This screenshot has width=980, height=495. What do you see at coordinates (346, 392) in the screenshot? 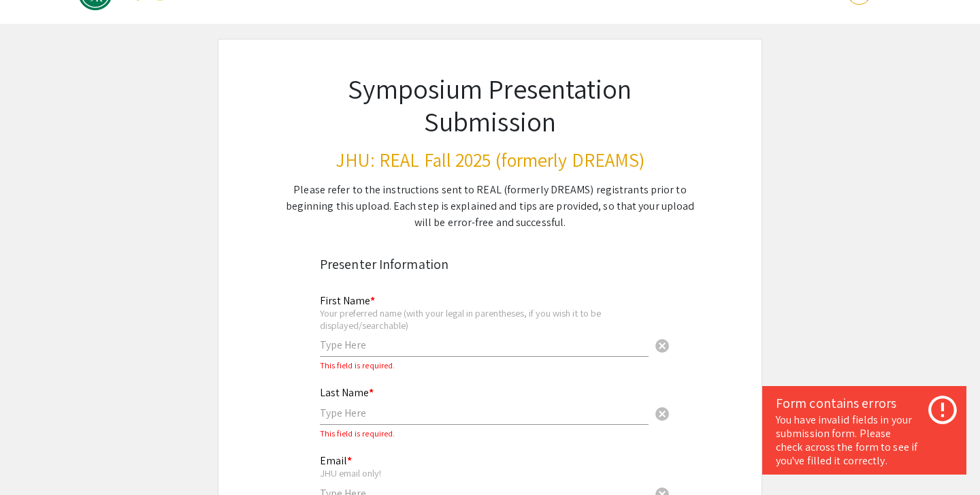
I see `mat-label: Last Name` at bounding box center [346, 392].